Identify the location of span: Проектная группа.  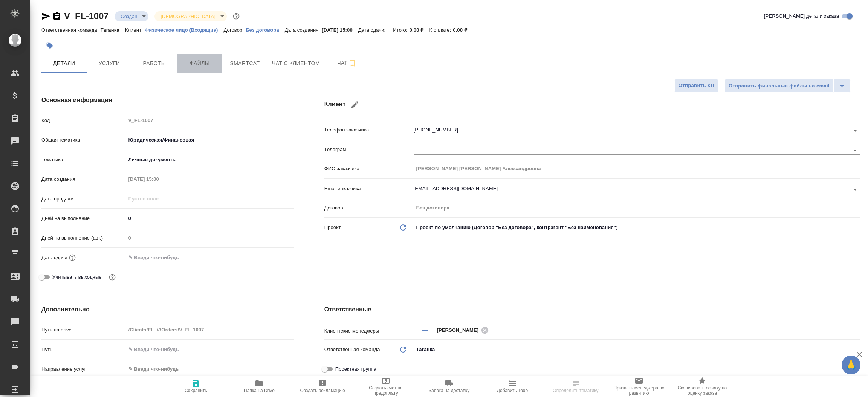
(355, 369).